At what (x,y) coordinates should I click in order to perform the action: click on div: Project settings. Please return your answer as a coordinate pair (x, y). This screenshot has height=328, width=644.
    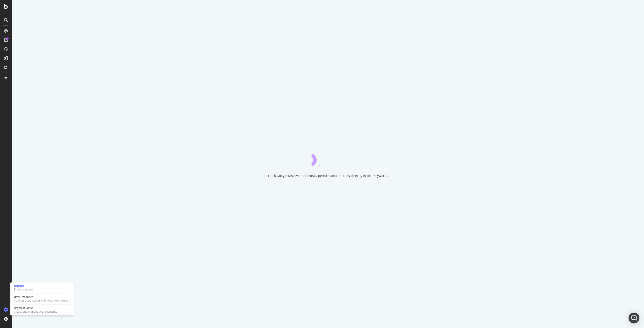
    Looking at the image, I should click on (24, 290).